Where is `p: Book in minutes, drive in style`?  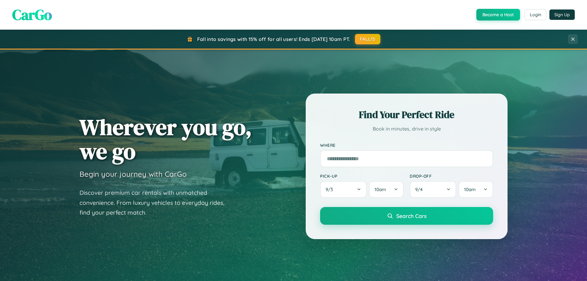 p: Book in minutes, drive in style is located at coordinates (406, 129).